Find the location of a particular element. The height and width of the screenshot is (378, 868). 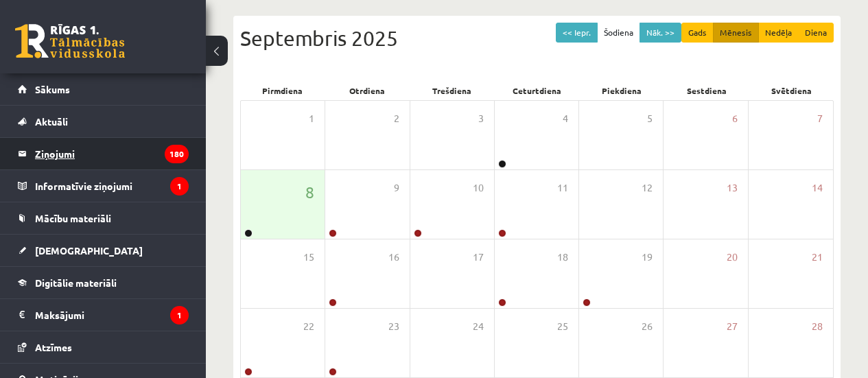

span: 18 is located at coordinates (562, 257).